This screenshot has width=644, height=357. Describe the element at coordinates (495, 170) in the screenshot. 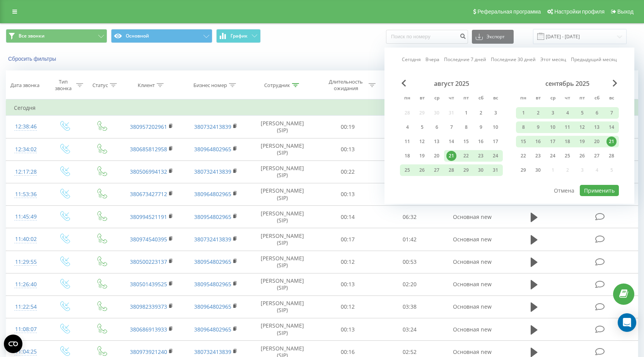

I see `div: вс 31 авг. 2025 г.` at that location.